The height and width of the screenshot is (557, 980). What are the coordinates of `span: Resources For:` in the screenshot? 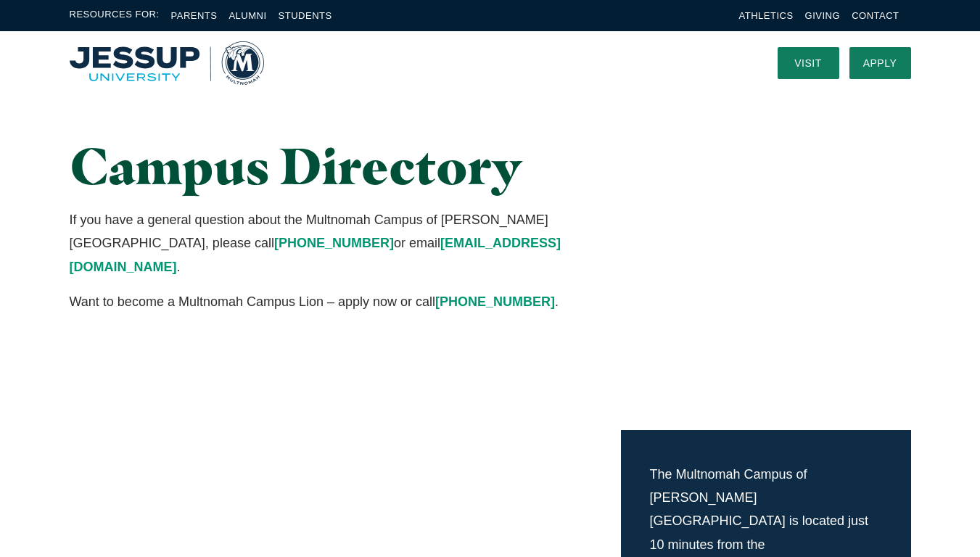 It's located at (114, 15).